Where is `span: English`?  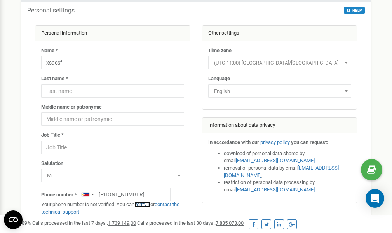 span: English is located at coordinates (280, 91).